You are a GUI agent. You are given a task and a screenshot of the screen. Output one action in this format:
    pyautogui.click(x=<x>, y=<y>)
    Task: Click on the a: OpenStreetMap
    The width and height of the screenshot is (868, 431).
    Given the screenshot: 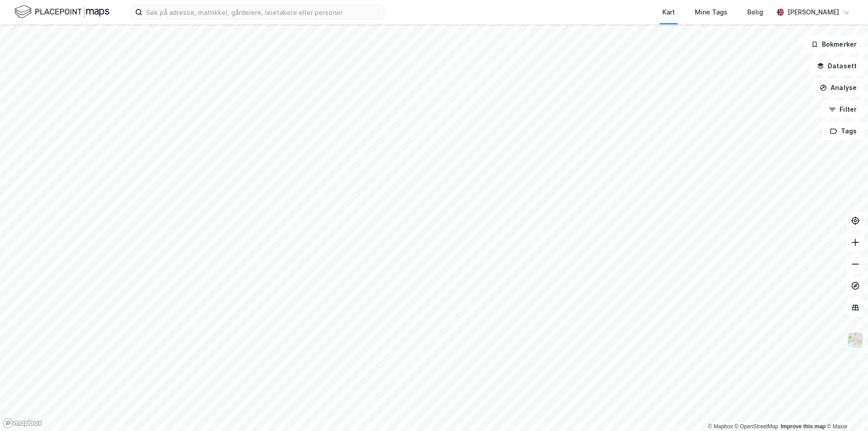 What is the action you would take?
    pyautogui.click(x=756, y=426)
    